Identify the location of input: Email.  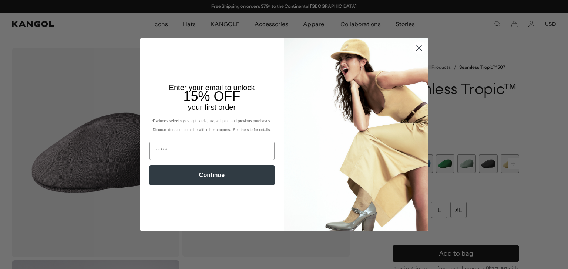
(212, 151).